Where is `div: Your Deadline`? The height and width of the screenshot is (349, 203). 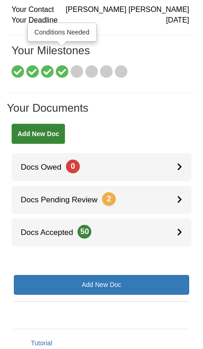 div: Your Deadline is located at coordinates (100, 20).